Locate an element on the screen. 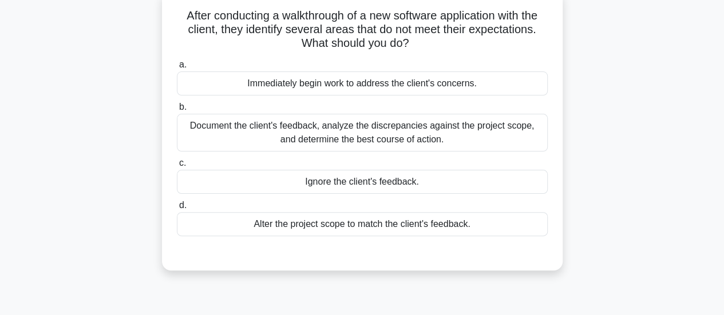  span: a. is located at coordinates (183, 64).